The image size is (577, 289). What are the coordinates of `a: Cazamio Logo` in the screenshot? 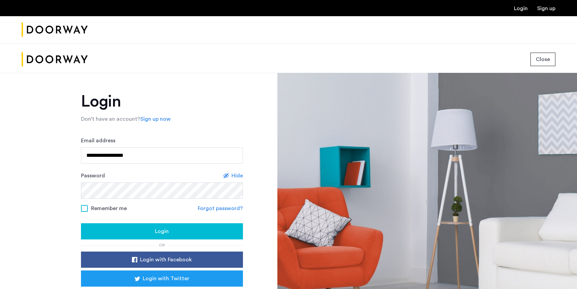 It's located at (55, 30).